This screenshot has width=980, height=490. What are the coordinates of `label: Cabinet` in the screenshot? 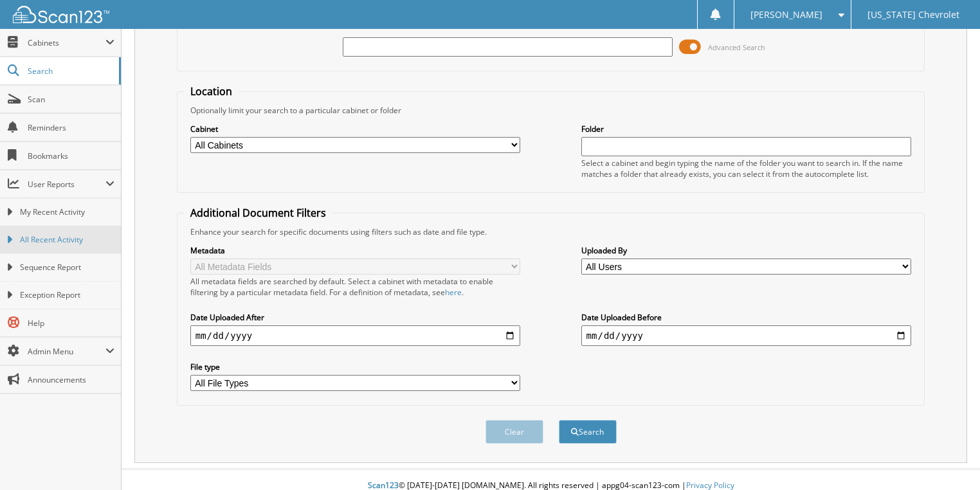 It's located at (355, 128).